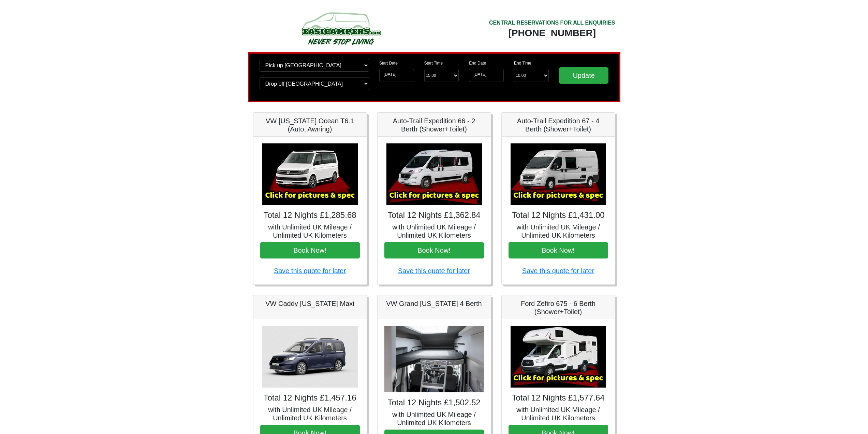 The width and height of the screenshot is (868, 434). What do you see at coordinates (434, 215) in the screenshot?
I see `h4: Total 12 Nights £1,362.84` at bounding box center [434, 215].